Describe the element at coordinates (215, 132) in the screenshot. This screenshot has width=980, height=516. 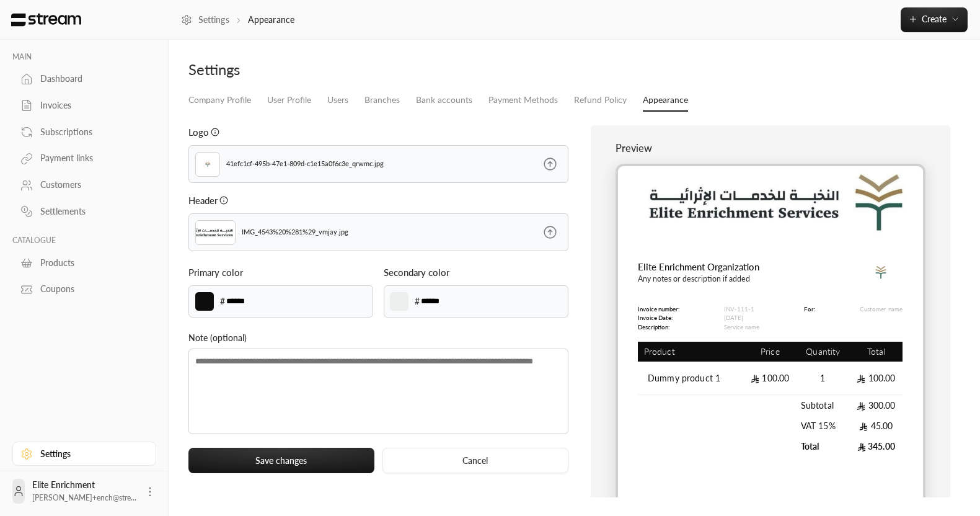
I see `svg: It must not be larger then 1MB. The supported MIME types are JPG and PNG.` at that location.